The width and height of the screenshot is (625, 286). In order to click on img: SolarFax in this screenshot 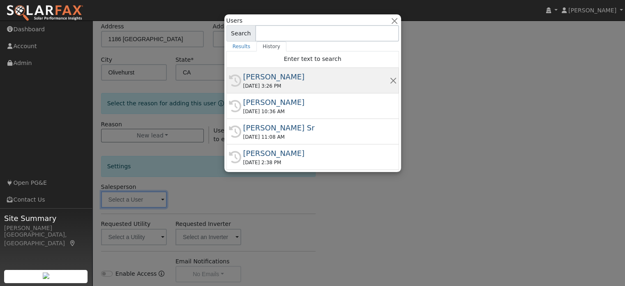, I will do `click(45, 13)`.